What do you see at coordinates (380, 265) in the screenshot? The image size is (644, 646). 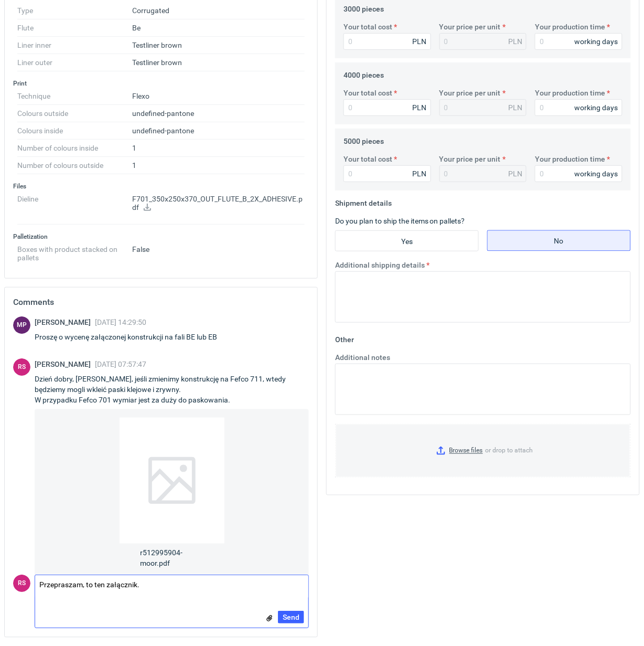 I see `label: Additional shipping details` at bounding box center [380, 265].